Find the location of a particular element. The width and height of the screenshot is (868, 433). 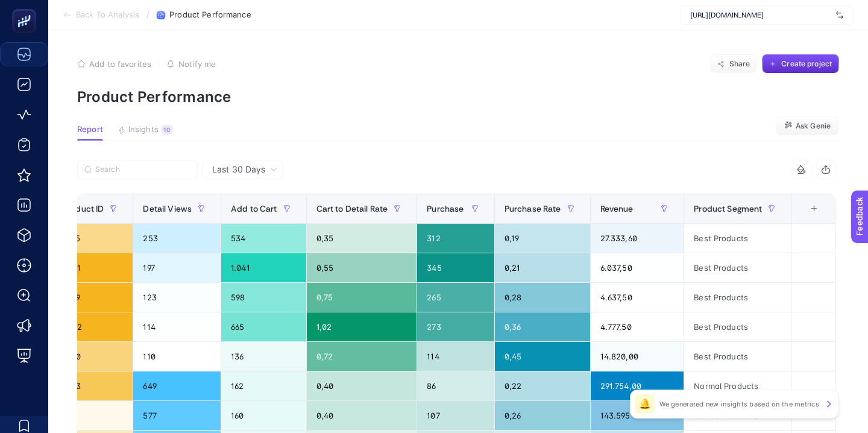

div: 534 is located at coordinates (264, 238).